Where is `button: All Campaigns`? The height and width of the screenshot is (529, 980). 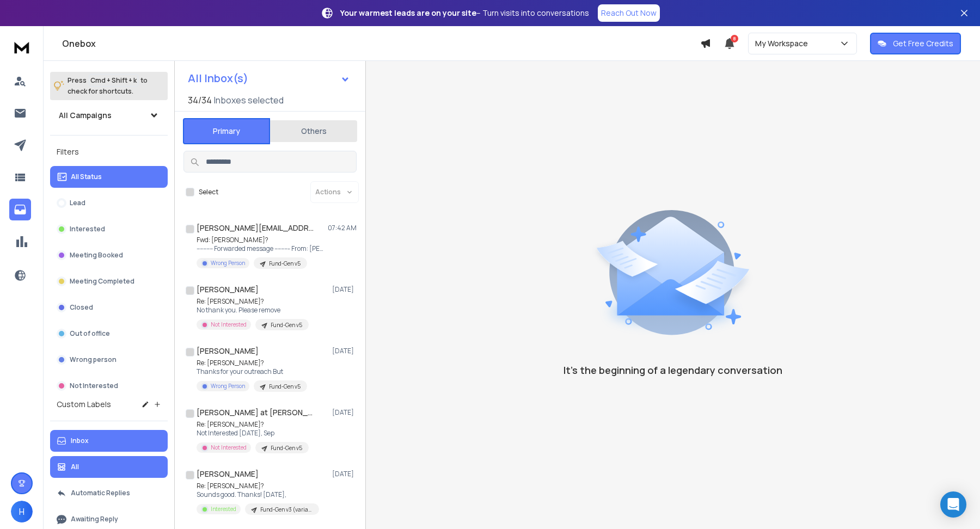
button: All Campaigns is located at coordinates (109, 115).